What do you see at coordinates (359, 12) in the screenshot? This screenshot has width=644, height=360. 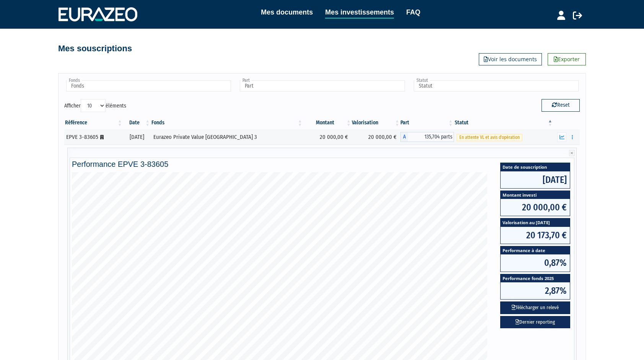 I see `a: Mes investissements` at bounding box center [359, 12].